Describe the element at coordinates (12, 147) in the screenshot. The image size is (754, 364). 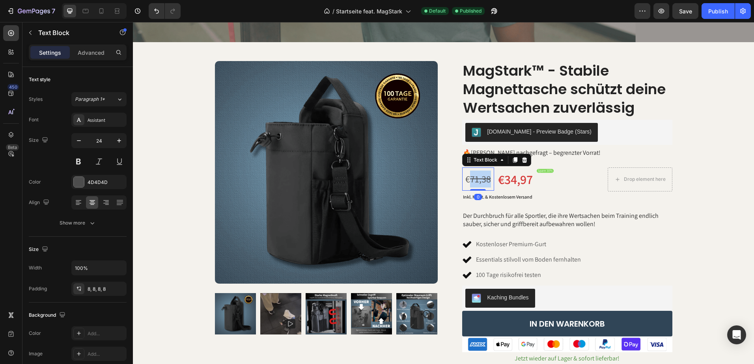
I see `div: Beta` at that location.